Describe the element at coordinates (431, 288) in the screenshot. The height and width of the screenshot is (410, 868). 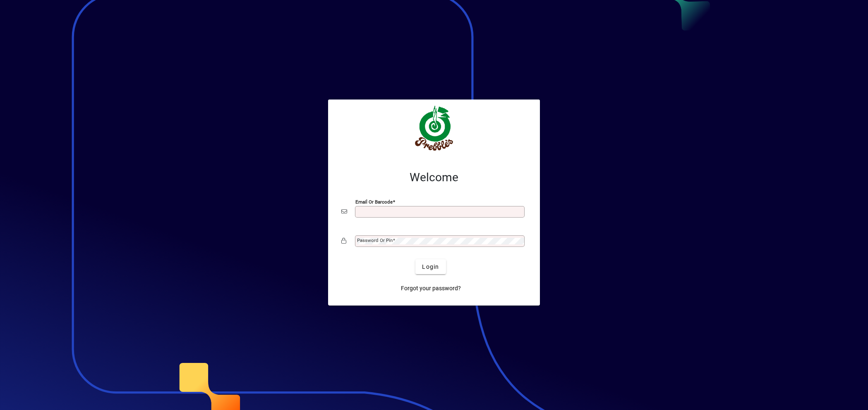
I see `a: Forgot your password?` at that location.